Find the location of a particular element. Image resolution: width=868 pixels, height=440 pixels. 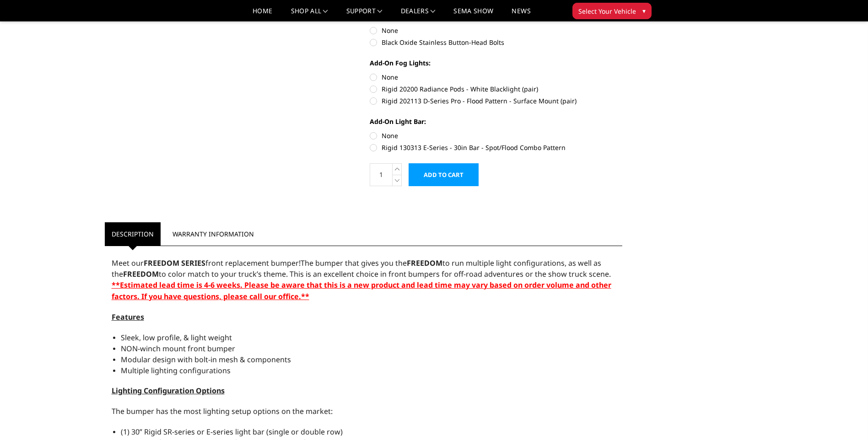

a: Description is located at coordinates (133, 234).